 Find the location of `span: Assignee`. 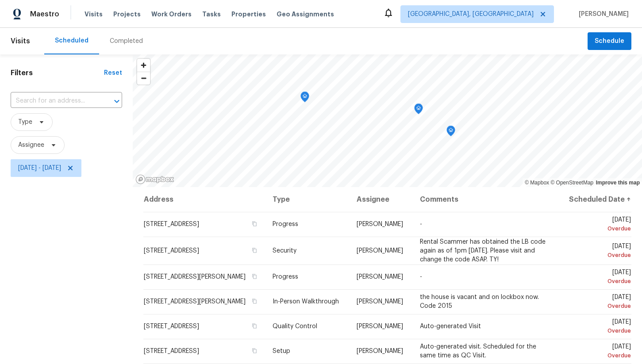

span: Assignee is located at coordinates (31, 145).